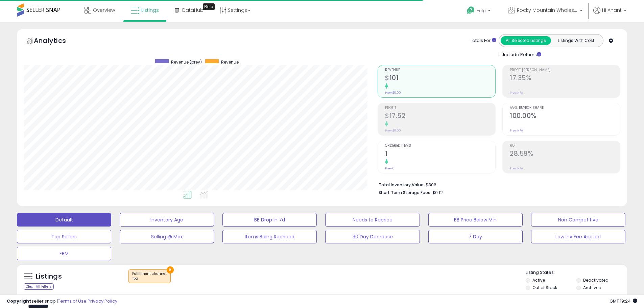 The height and width of the screenshot is (308, 644). What do you see at coordinates (578, 220) in the screenshot?
I see `button: Non Competitive` at bounding box center [578, 220].